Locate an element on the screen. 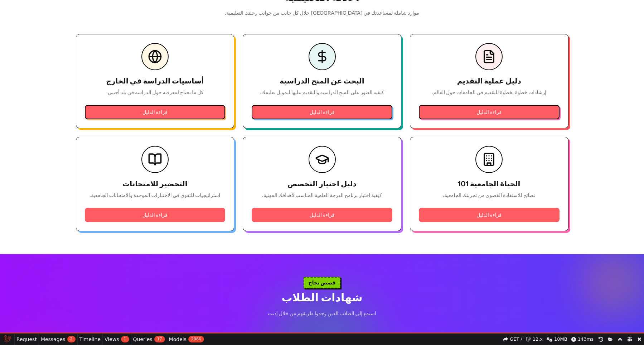 The image size is (644, 345). h3: دليل عملية التقديم is located at coordinates (489, 81).